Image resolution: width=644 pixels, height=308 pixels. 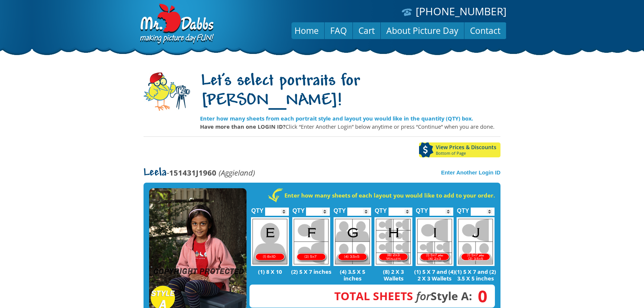 What do you see at coordinates (270, 242) in the screenshot?
I see `img: E` at bounding box center [270, 242].